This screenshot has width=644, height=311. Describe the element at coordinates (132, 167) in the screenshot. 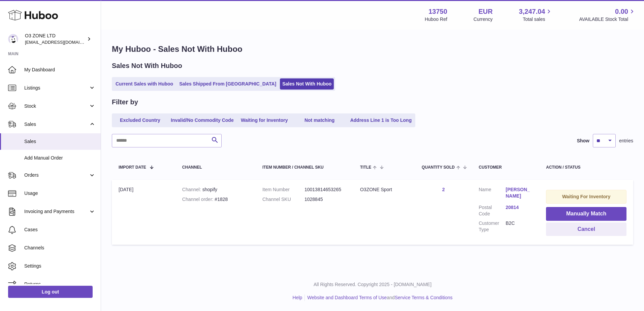

I see `span: Import date` at that location.